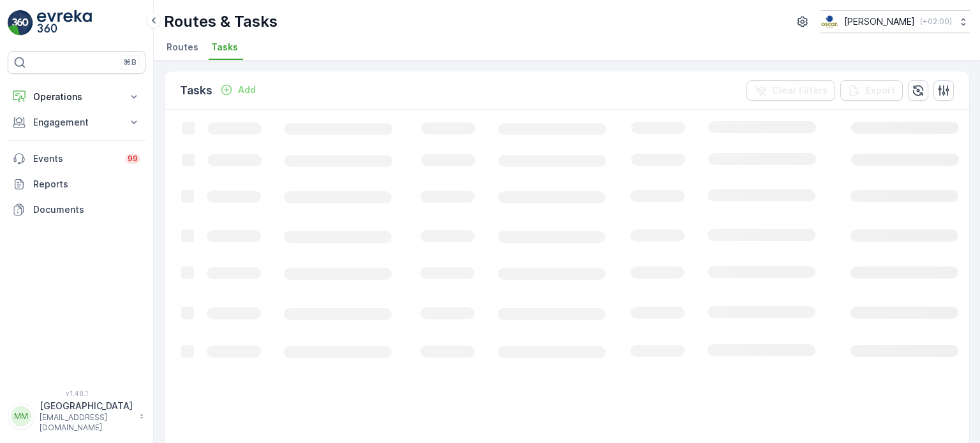  I want to click on p: Clear Filters, so click(799, 90).